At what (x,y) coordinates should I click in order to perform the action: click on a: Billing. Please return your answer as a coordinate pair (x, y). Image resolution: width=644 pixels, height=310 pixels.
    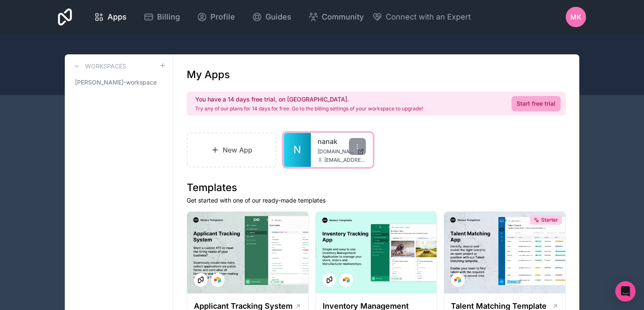
    Looking at the image, I should click on (162, 17).